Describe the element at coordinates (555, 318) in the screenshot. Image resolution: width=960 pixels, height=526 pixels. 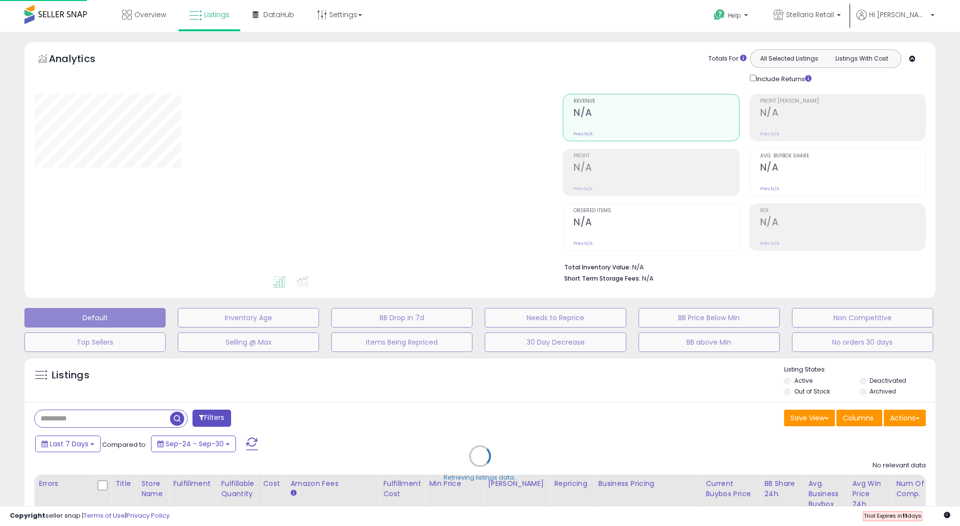
I see `button: Needs to Reprice` at that location.